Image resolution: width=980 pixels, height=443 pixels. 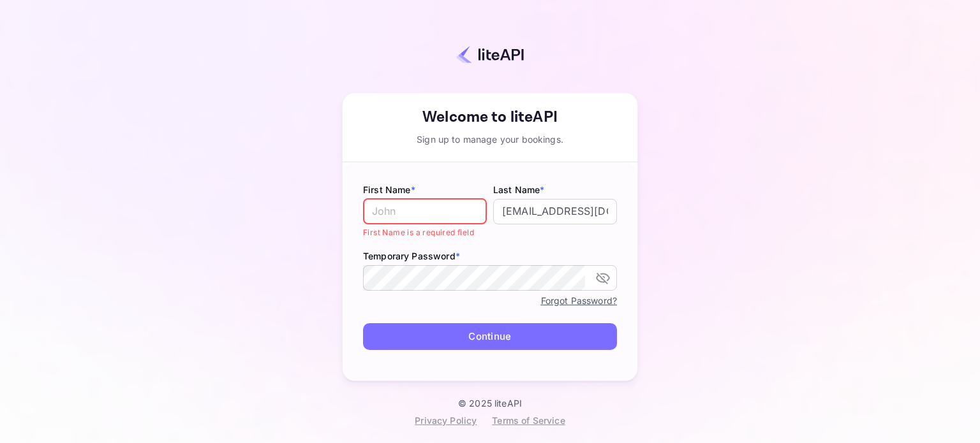 What do you see at coordinates (578, 300) in the screenshot?
I see `a: Forgot Password?` at bounding box center [578, 300].